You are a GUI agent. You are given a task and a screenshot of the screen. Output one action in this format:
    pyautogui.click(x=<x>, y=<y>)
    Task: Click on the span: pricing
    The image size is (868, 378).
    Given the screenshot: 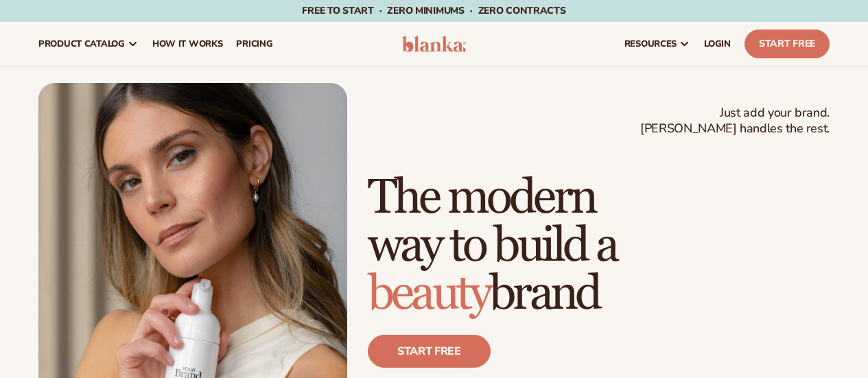 What is the action you would take?
    pyautogui.click(x=254, y=44)
    